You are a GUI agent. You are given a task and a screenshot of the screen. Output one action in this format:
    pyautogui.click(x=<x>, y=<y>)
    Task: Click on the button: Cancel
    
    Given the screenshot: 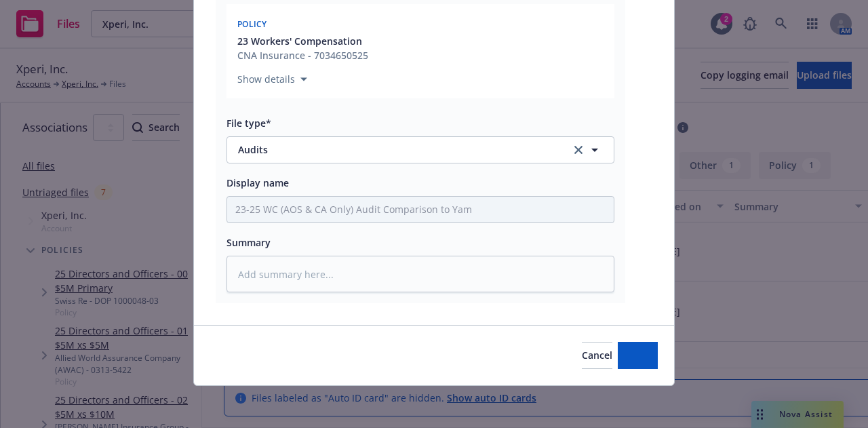 What is the action you would take?
    pyautogui.click(x=597, y=355)
    